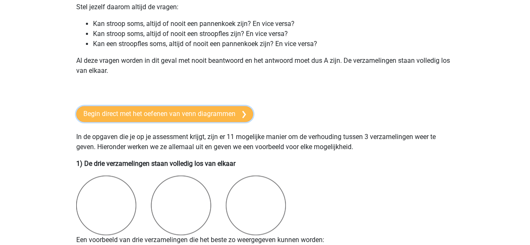 This screenshot has height=245, width=530. Describe the element at coordinates (181, 205) in the screenshot. I see `img: venn-diagrams2.png` at that location.